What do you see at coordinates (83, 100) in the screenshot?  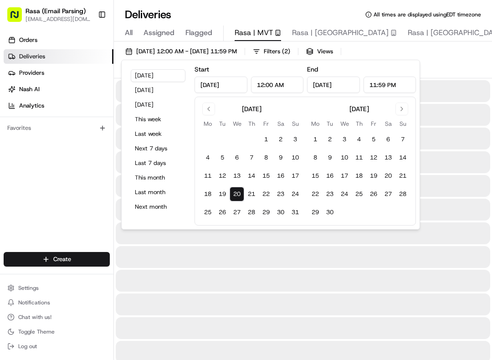 I see `div: We're available if you need us!` at bounding box center [83, 100].